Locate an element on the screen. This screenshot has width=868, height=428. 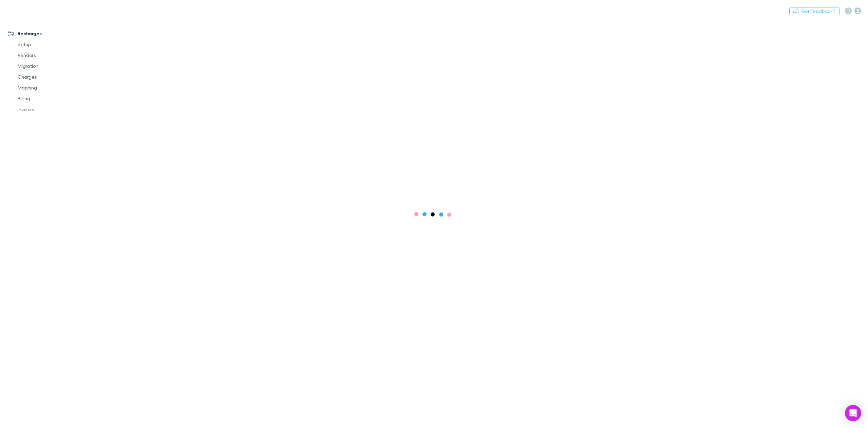
button: Got Feedback? is located at coordinates (814, 11).